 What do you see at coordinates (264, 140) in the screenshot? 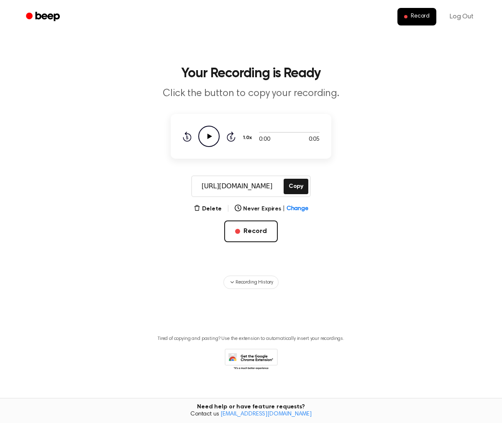
I see `span: 0:00` at bounding box center [264, 140].